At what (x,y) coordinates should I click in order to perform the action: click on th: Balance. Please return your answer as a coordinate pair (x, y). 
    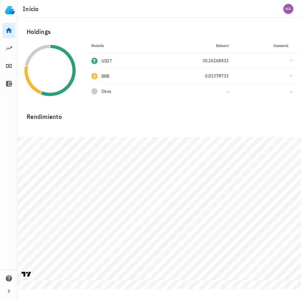
    Looking at the image, I should click on (194, 46).